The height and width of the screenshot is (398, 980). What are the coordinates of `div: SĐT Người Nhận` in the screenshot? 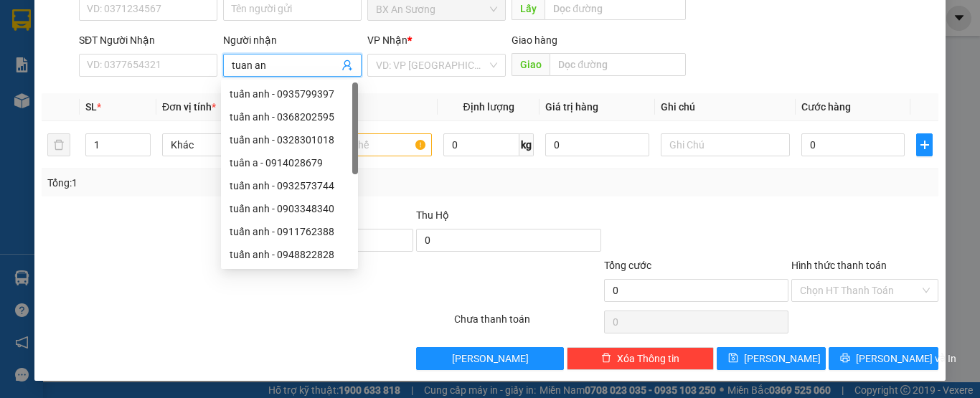 It's located at (148, 40).